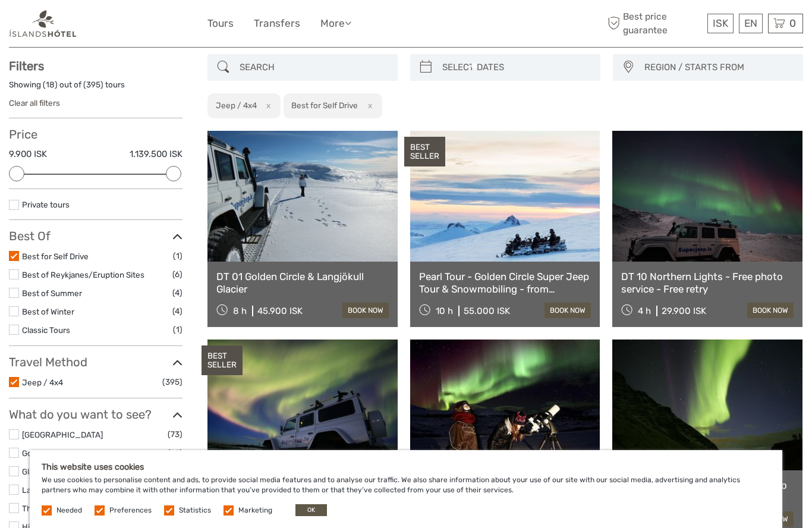 The width and height of the screenshot is (812, 528). What do you see at coordinates (792, 23) in the screenshot?
I see `span: 0` at bounding box center [792, 23].